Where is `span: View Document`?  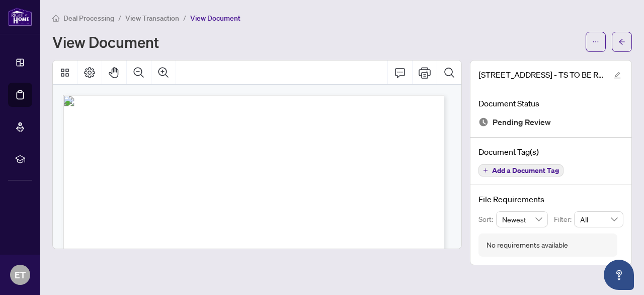 span: View Document is located at coordinates (215, 18).